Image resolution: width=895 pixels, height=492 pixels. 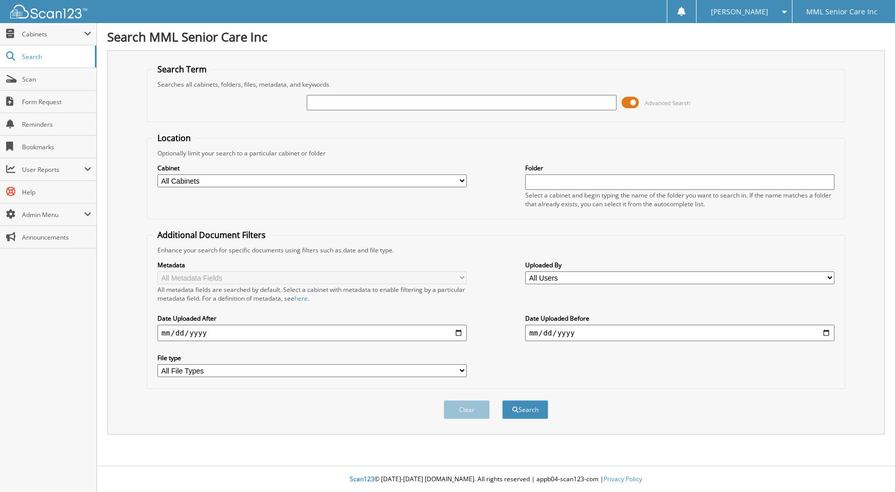 What do you see at coordinates (56, 147) in the screenshot?
I see `span: Bookmarks` at bounding box center [56, 147].